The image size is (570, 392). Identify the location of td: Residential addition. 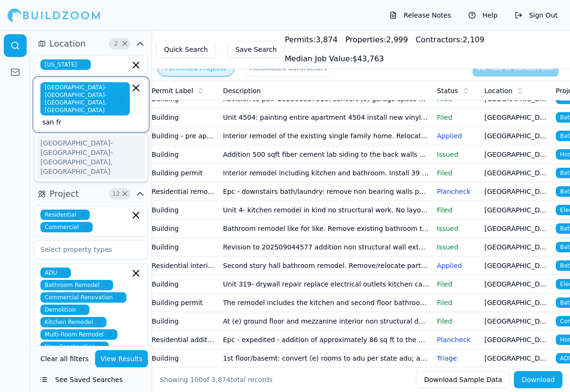
(184, 340).